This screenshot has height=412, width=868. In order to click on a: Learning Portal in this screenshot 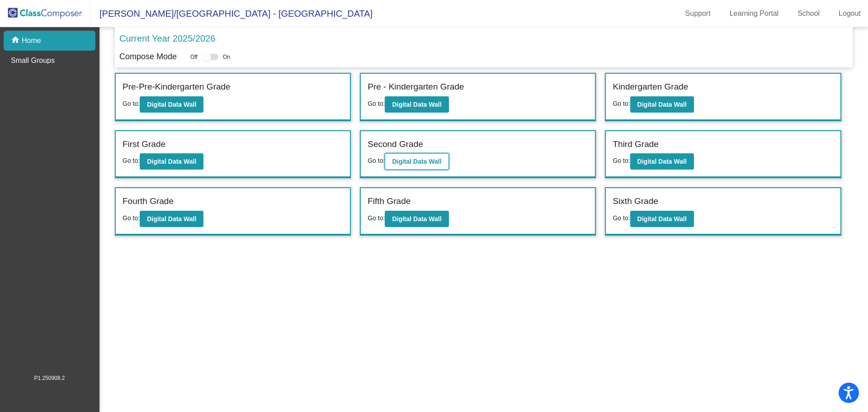, I will do `click(754, 13)`.